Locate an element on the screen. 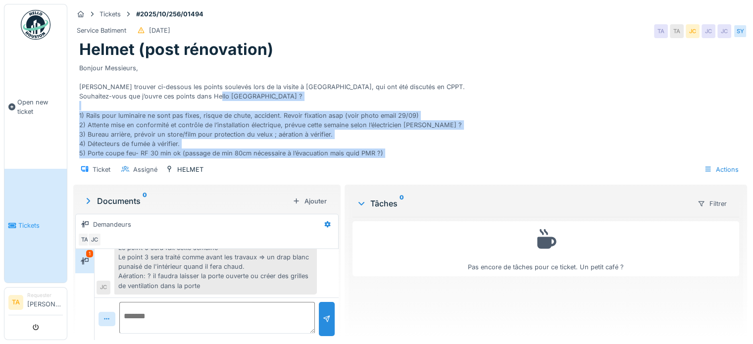 This screenshot has width=753, height=344. div: Actions is located at coordinates (721, 169).